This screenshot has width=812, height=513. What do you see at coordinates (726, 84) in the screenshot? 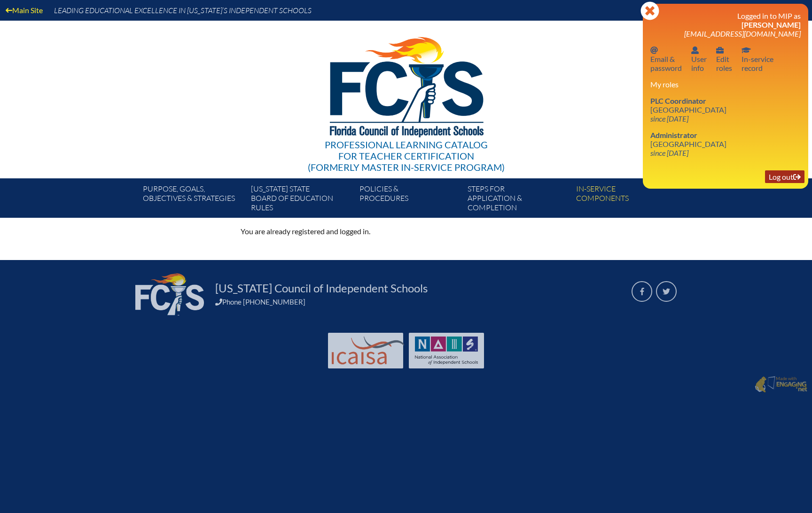
I see `h3: My roles` at bounding box center [726, 84].